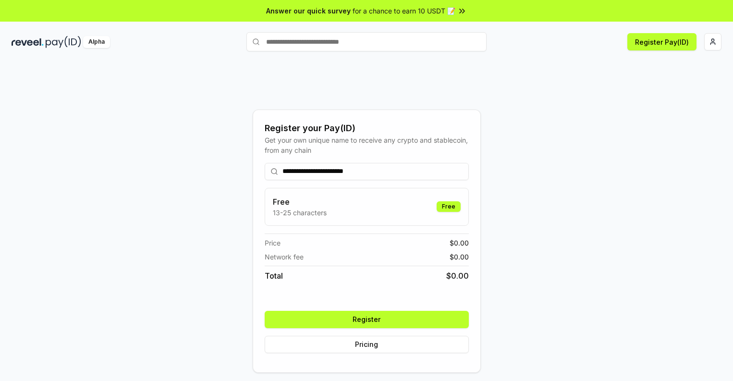  What do you see at coordinates (367, 345) in the screenshot?
I see `button: Pricing` at bounding box center [367, 345].